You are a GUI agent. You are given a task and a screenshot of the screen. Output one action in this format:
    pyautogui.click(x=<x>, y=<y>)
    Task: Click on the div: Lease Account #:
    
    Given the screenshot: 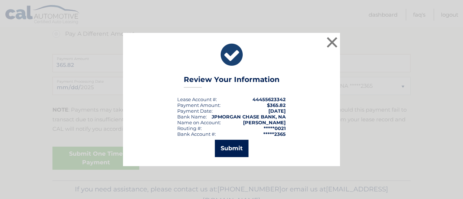 What is the action you would take?
    pyautogui.click(x=197, y=100)
    